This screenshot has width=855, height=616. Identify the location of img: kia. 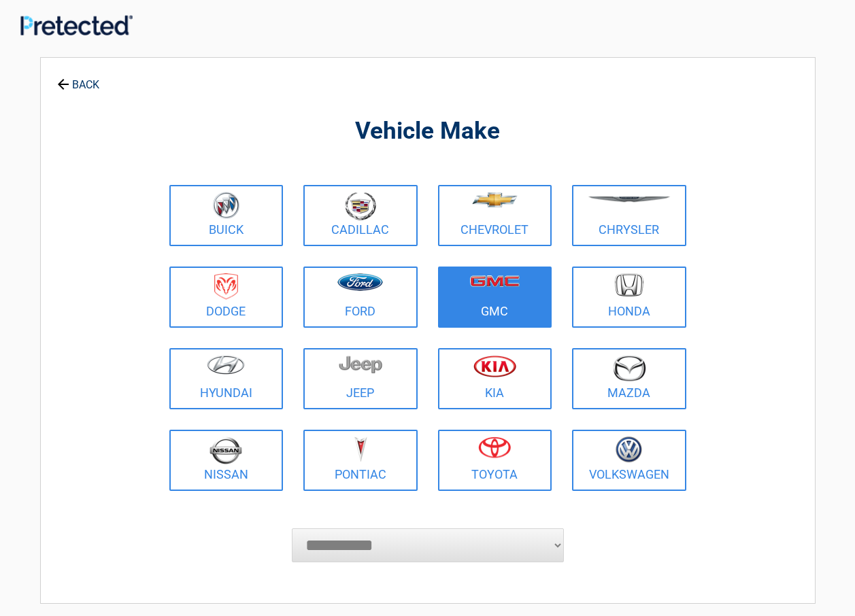
(495, 365).